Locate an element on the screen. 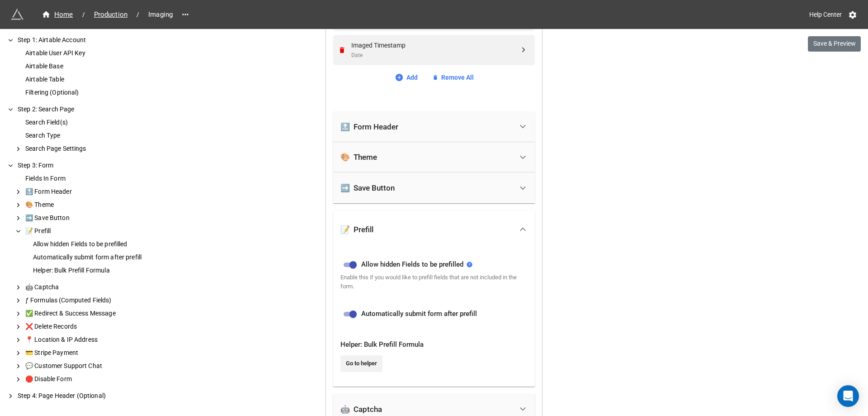 Image resolution: width=868 pixels, height=416 pixels. div: Step 3: Form is located at coordinates (80, 165).